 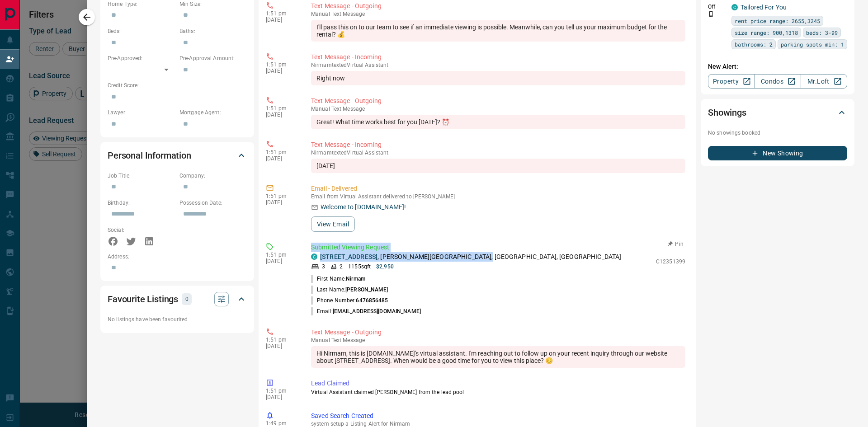 What do you see at coordinates (763, 7) in the screenshot?
I see `a: Tailored For You` at bounding box center [763, 7].